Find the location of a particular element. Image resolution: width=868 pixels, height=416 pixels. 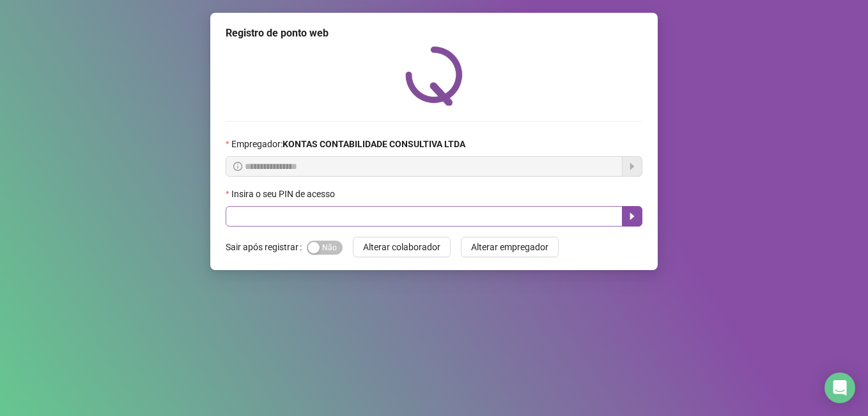

label: Sair após registrar is located at coordinates (266, 247).